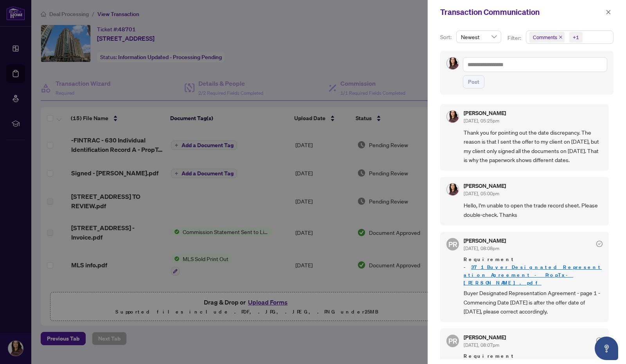 This screenshot has width=626, height=364. Describe the element at coordinates (522, 12) in the screenshot. I see `div: Transaction Communication` at that location.